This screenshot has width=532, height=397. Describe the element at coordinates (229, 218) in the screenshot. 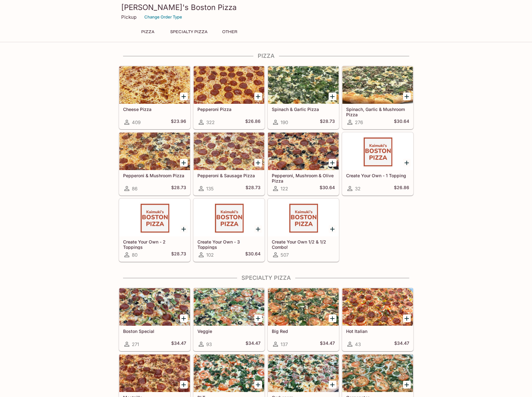

I see `div: Create Your Own - 3 Toppings` at that location.